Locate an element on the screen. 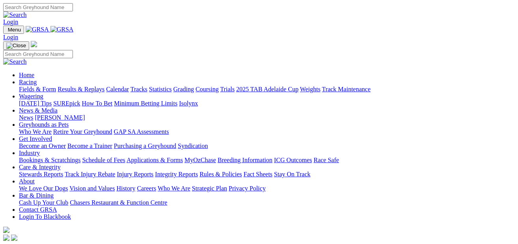  a: Syndication is located at coordinates (193, 146).